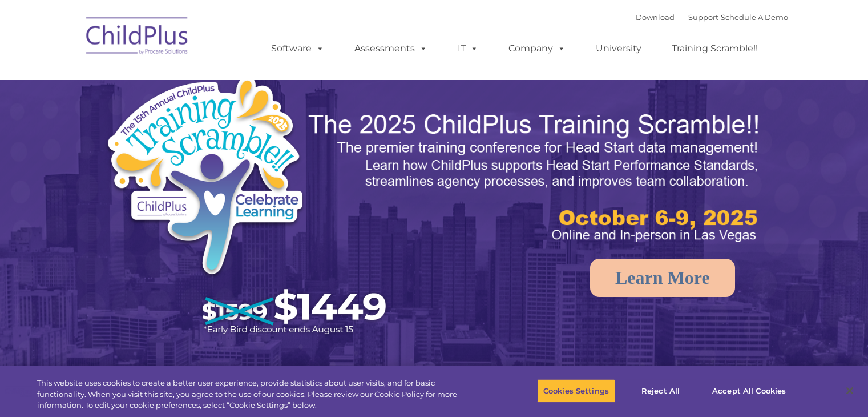 The image size is (868, 417). I want to click on a: University, so click(619, 48).